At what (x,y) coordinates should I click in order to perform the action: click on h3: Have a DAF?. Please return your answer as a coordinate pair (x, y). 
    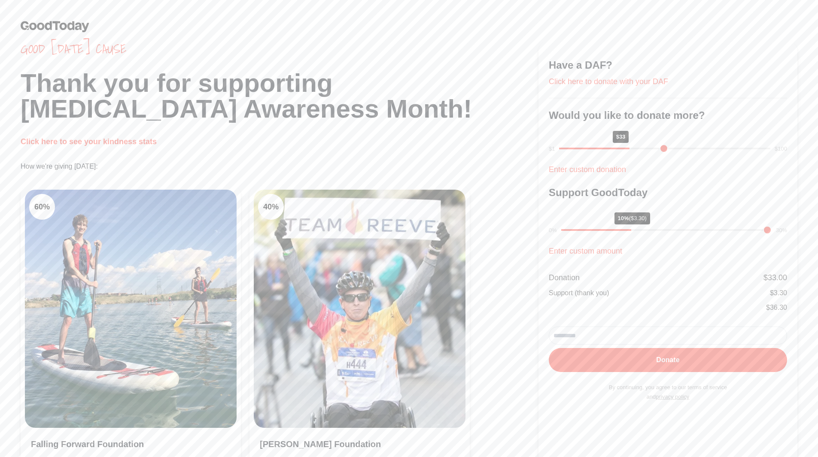
    Looking at the image, I should click on (668, 65).